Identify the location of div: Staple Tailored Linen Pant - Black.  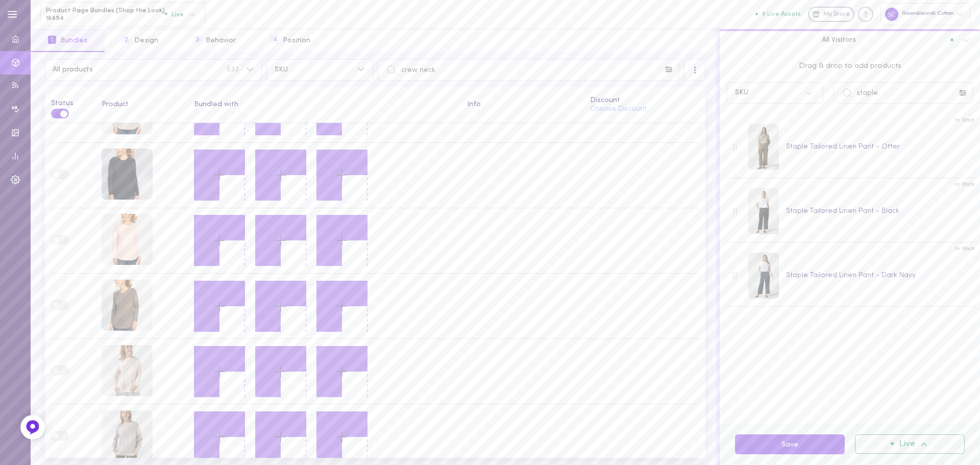
(843, 211).